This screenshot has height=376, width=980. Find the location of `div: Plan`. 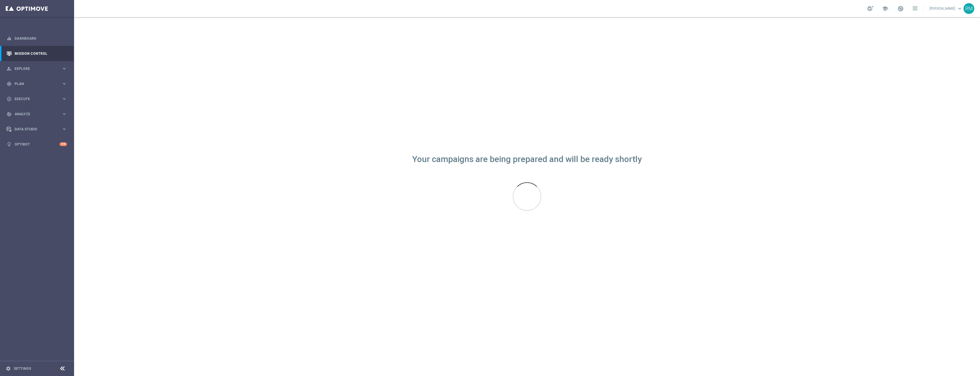

div: Plan is located at coordinates (34, 84).